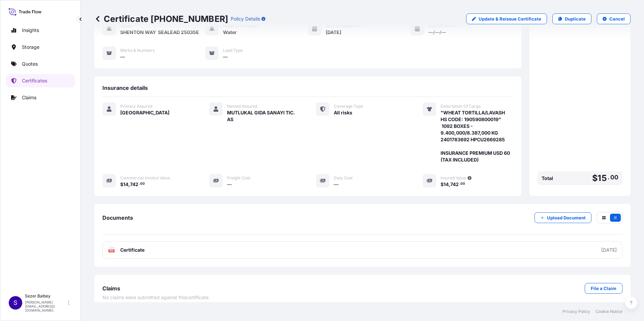  I want to click on p: Sezer Balbey, so click(46, 297).